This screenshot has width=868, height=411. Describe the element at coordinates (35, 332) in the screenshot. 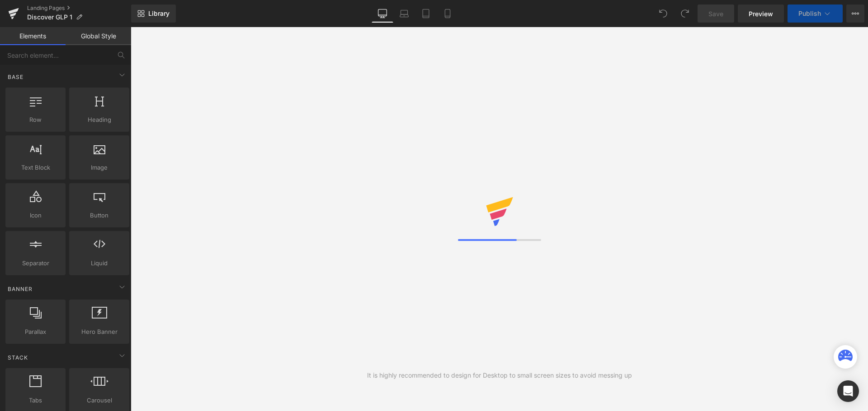

I see `span: Parallax` at that location.